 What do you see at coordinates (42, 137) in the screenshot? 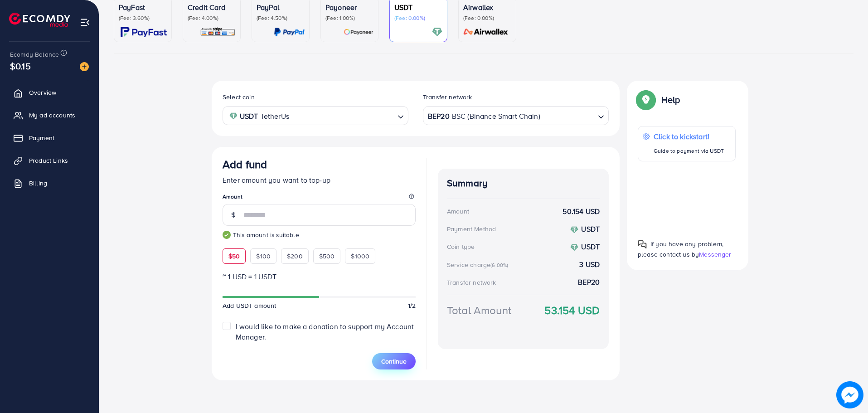
I see `span: Payment` at bounding box center [42, 137].